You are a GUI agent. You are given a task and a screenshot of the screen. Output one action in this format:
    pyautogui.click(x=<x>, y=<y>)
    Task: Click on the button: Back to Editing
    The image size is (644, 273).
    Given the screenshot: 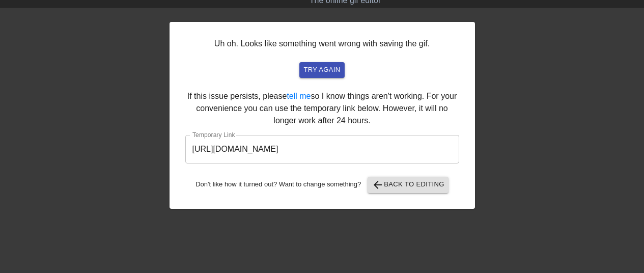 What is the action you would take?
    pyautogui.click(x=408, y=185)
    